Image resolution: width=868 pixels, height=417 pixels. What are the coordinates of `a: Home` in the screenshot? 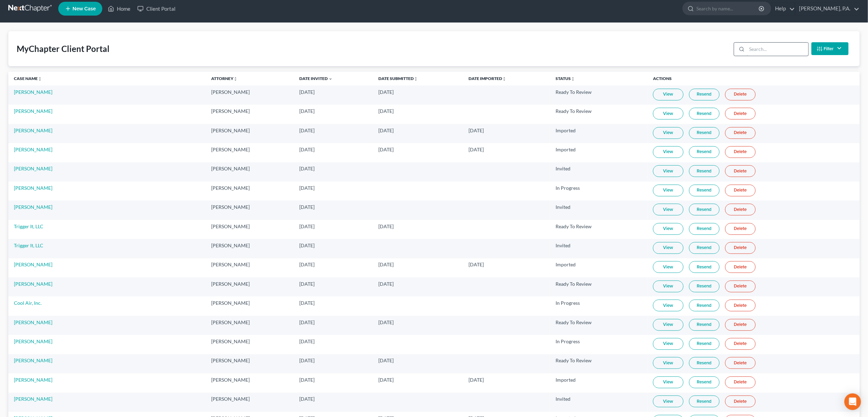 It's located at (119, 9).